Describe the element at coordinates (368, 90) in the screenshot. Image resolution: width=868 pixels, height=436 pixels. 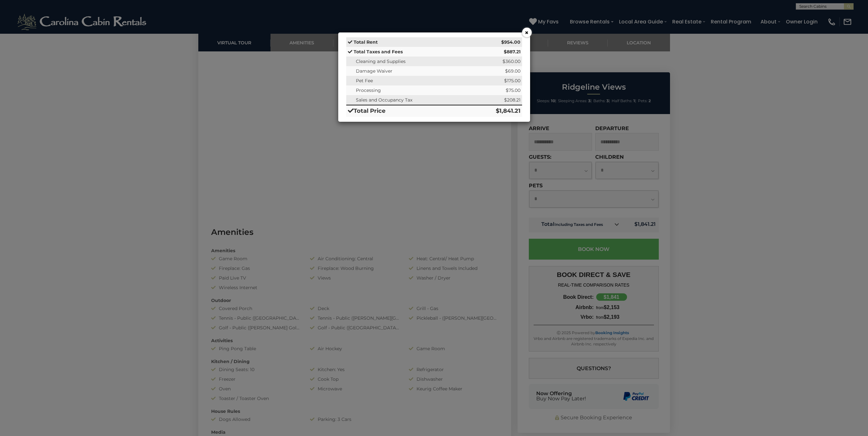
I see `span: Processing` at that location.